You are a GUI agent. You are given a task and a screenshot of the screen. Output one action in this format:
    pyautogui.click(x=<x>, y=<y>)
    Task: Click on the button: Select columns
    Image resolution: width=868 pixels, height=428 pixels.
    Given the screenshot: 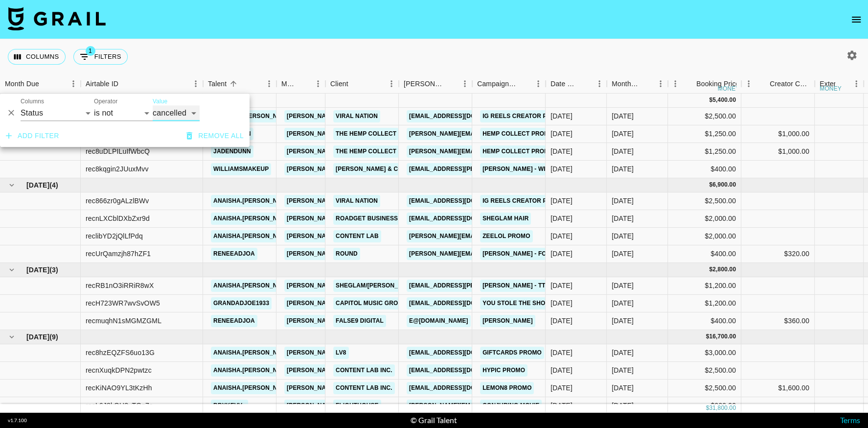 What is the action you would take?
    pyautogui.click(x=36, y=57)
    